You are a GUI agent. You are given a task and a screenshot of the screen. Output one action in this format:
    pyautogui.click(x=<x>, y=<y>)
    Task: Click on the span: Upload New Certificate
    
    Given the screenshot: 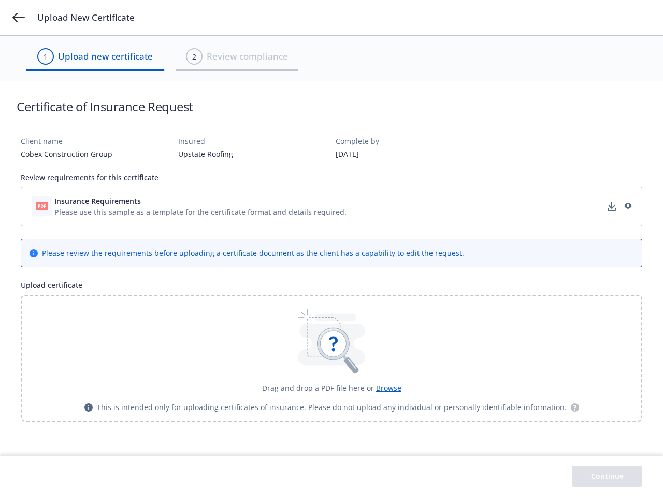 What is the action you would take?
    pyautogui.click(x=86, y=18)
    